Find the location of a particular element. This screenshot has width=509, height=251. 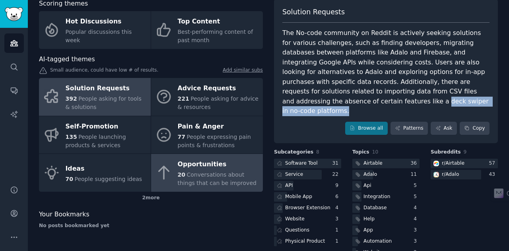

span: AI-tagged themes is located at coordinates (67, 59).